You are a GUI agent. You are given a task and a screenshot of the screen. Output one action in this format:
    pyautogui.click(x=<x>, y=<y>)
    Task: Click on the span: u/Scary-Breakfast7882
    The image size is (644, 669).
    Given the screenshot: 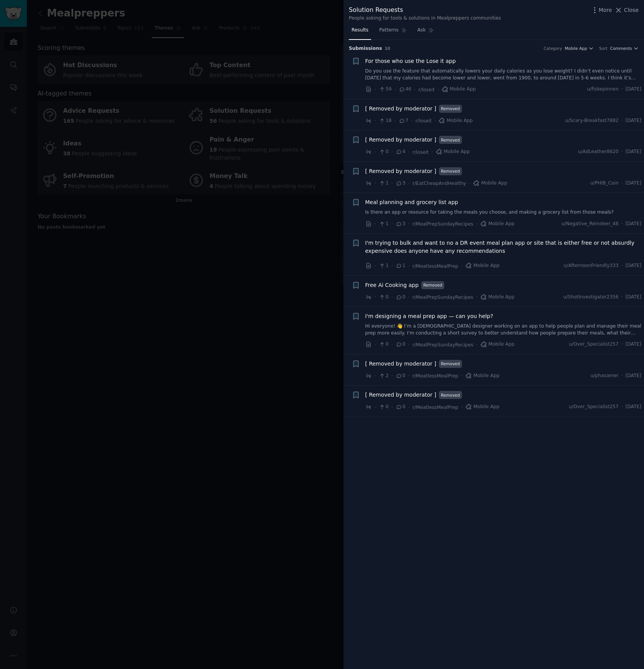 What is the action you would take?
    pyautogui.click(x=591, y=121)
    